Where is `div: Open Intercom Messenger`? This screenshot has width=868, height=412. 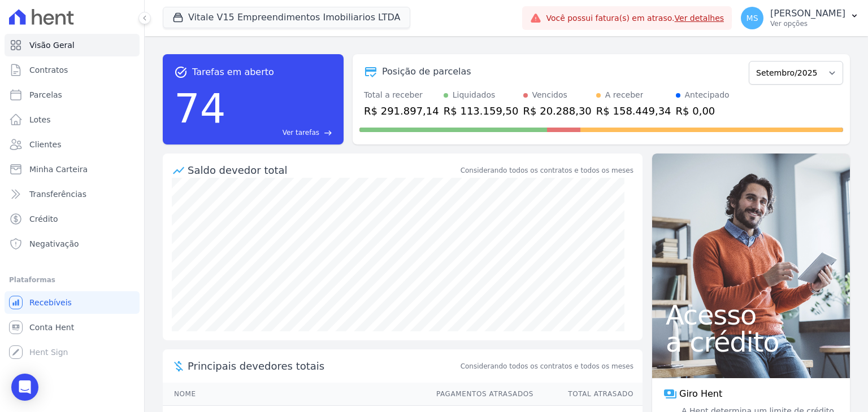
div: Open Intercom Messenger is located at coordinates (25, 388).